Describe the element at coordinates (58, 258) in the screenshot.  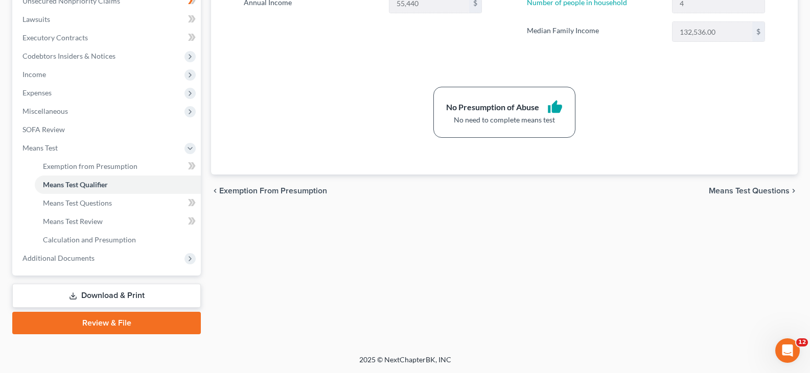
I see `span: Additional Documents` at that location.